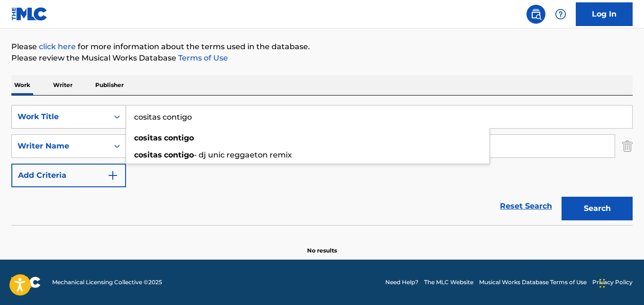  I want to click on img: logo, so click(26, 282).